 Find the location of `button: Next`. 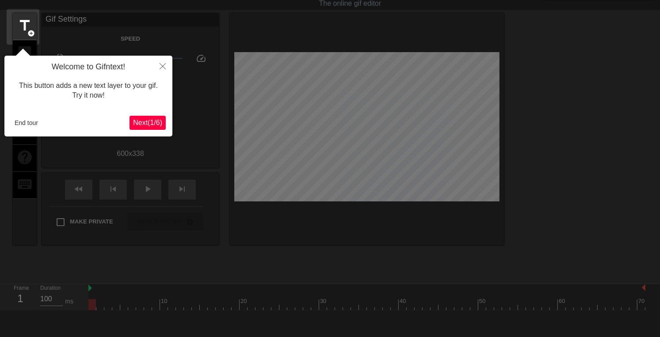

button: Next is located at coordinates (148, 123).